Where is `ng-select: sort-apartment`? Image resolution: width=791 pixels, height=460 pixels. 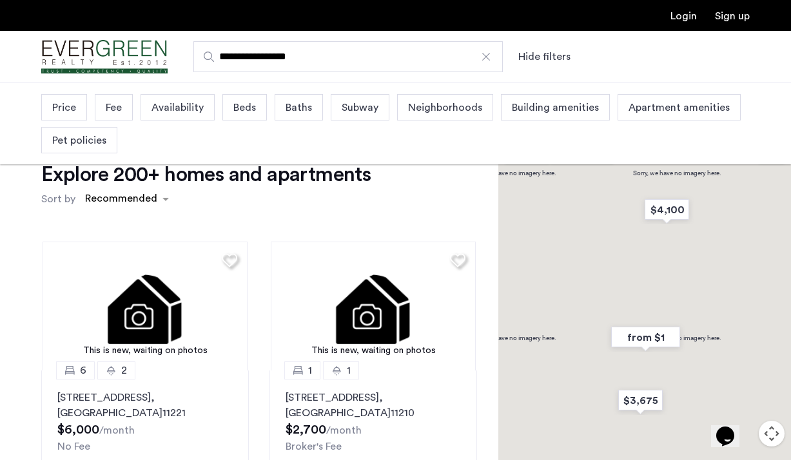
ng-select: sort-apartment is located at coordinates (127, 199).